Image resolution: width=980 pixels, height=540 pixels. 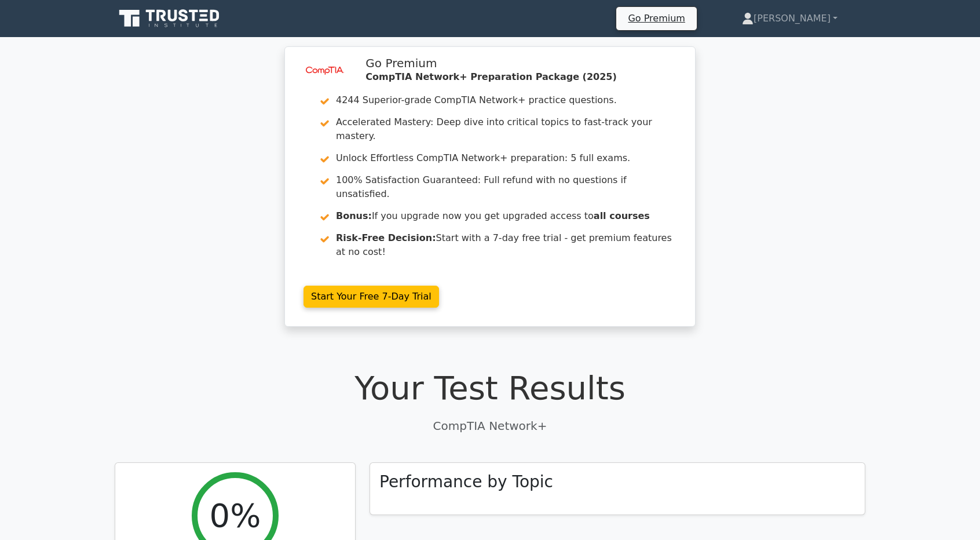 I want to click on h1: Your Test Results, so click(x=490, y=388).